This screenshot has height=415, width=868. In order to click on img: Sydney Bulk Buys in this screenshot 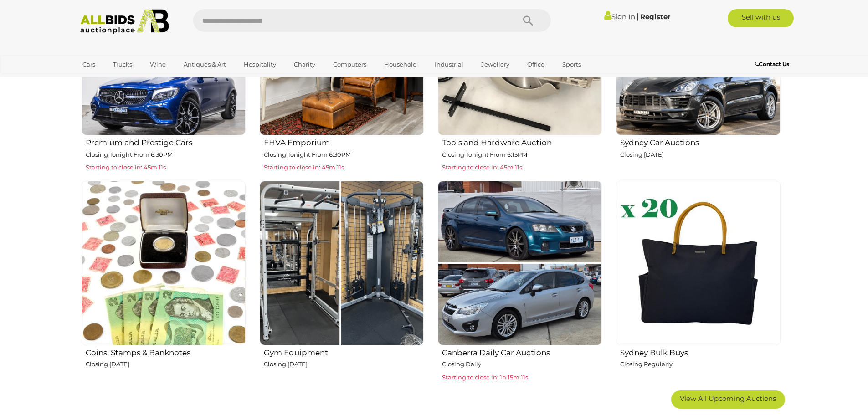, I will do `click(698, 263)`.